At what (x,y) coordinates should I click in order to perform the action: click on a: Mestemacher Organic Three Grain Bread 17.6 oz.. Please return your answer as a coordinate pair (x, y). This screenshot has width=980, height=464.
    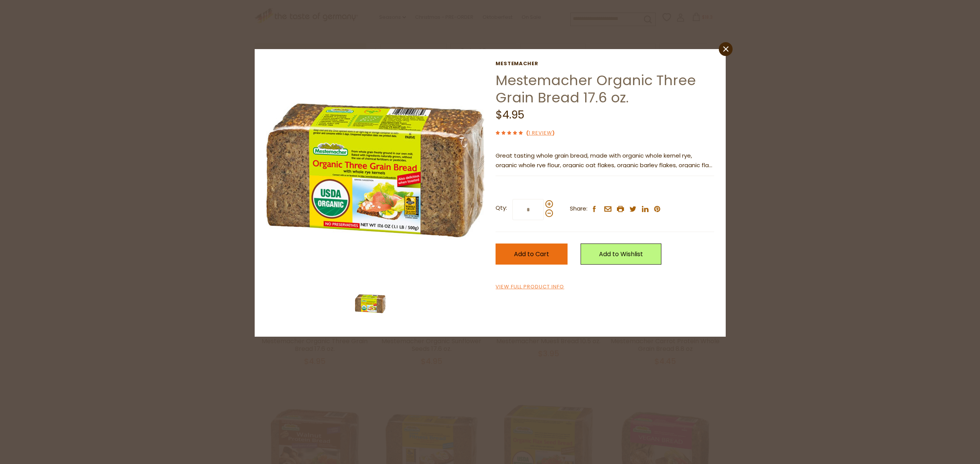
    Looking at the image, I should click on (595, 89).